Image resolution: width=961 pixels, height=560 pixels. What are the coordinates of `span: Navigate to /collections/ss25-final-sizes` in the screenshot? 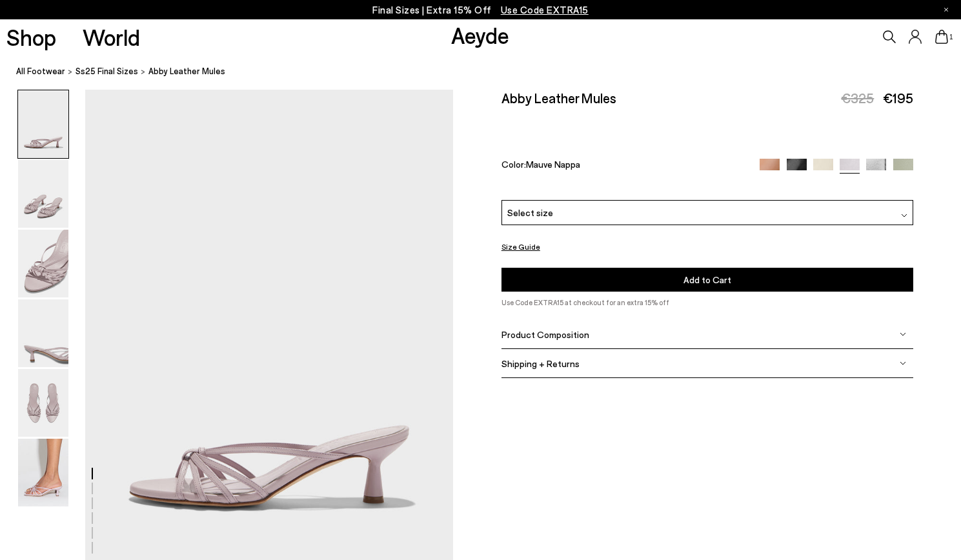 It's located at (544, 10).